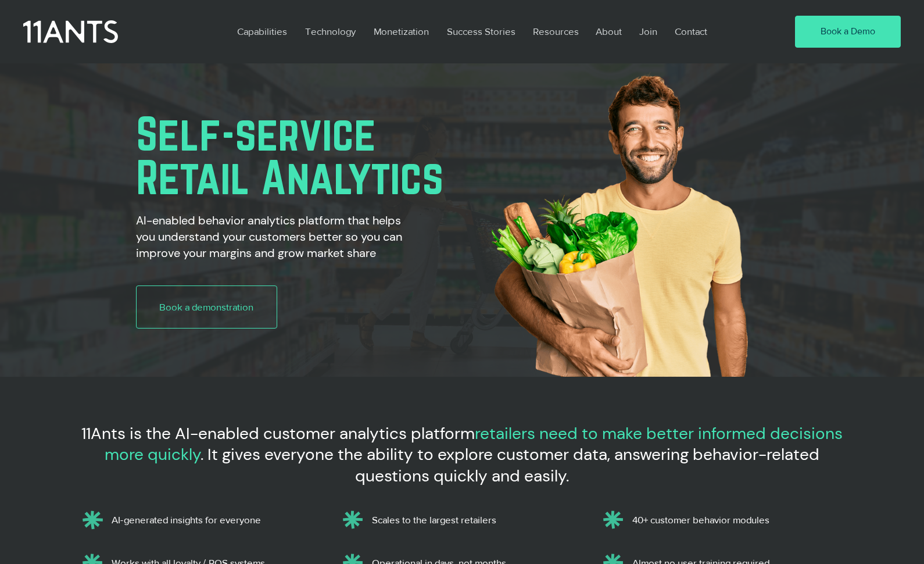 This screenshot has width=924, height=564. What do you see at coordinates (556, 32) in the screenshot?
I see `a: Resources` at bounding box center [556, 32].